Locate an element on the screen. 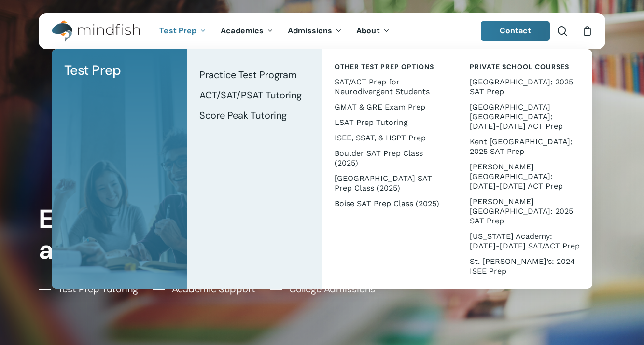 The height and width of the screenshot is (345, 644). span: Academic Support is located at coordinates (213, 289).